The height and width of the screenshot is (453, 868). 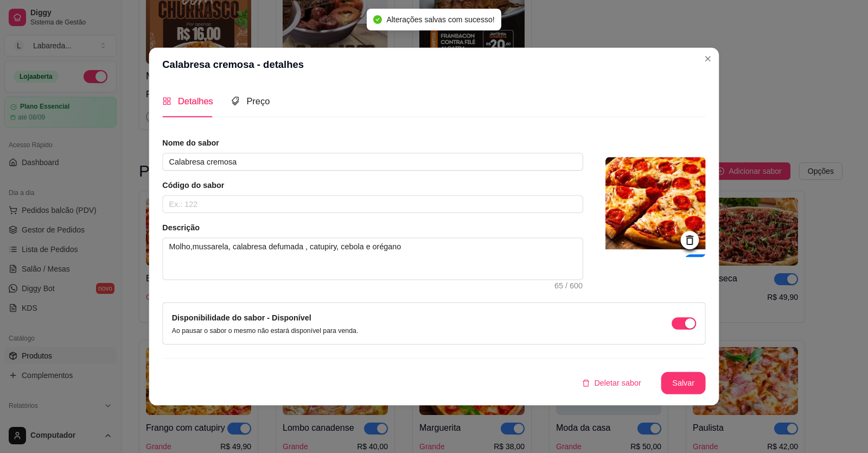 I want to click on textarea: Molho,mussarela, calabresa defumada , catupiry, cebola e orégano, so click(x=373, y=259).